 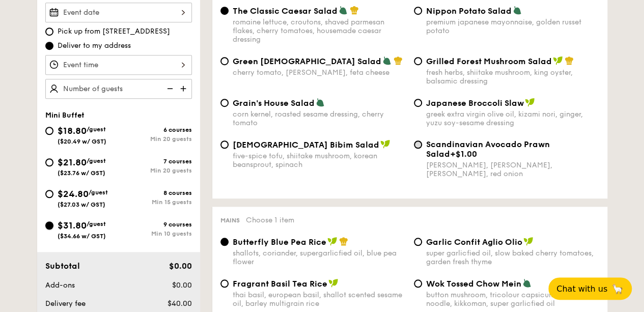 What do you see at coordinates (418, 241) in the screenshot?
I see `input: Garlic Confit Aglio Oliosuper garlicfied oil, slow baked cherry tomatoes, garden fresh thyme` at bounding box center [418, 241].